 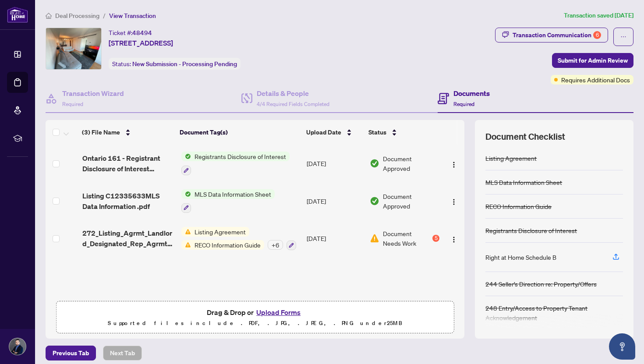 What do you see at coordinates (184, 64) in the screenshot?
I see `span: New Submission - Processing Pending` at bounding box center [184, 64].